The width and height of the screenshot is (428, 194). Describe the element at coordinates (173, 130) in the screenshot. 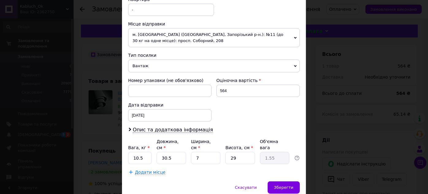

I see `span: Опис та додаткова інформація` at that location.